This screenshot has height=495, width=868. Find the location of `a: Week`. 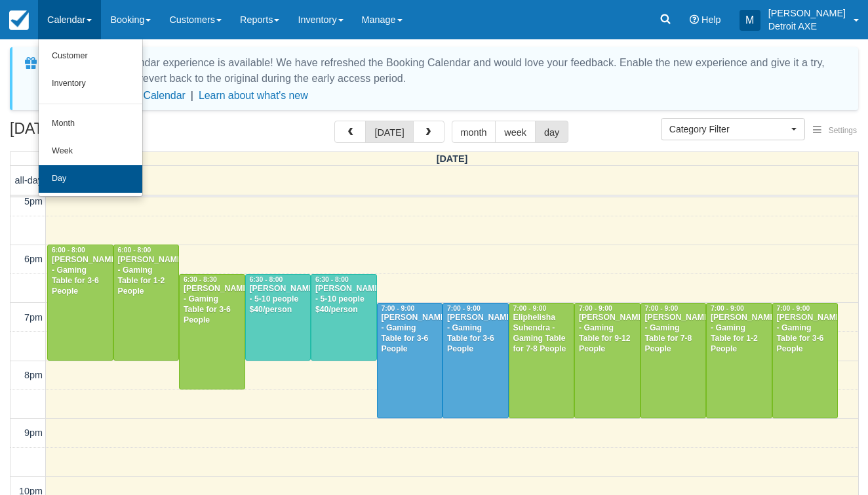

a: Week is located at coordinates (90, 151).